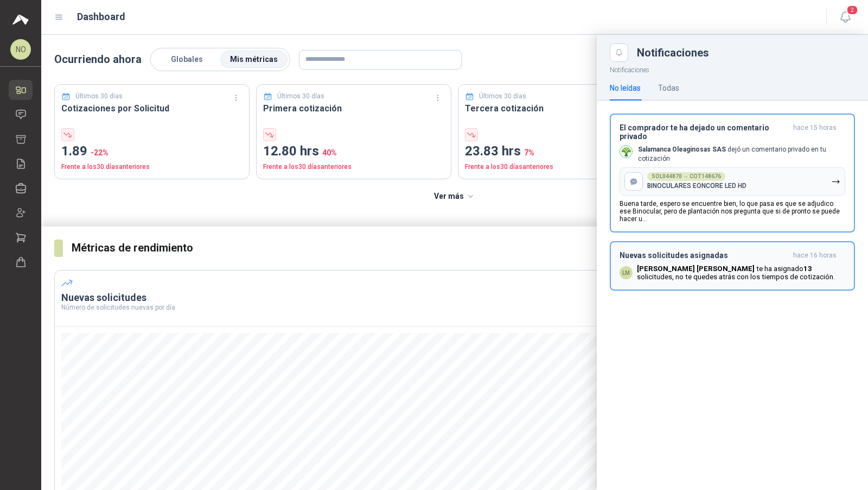 Image resolution: width=868 pixels, height=490 pixels. What do you see at coordinates (732, 173) in the screenshot?
I see `button: El comprador te ha dejado un comentario privadohace 15 horas Company LogoSalamanca Oleaginosas SA...` at bounding box center [732, 173].